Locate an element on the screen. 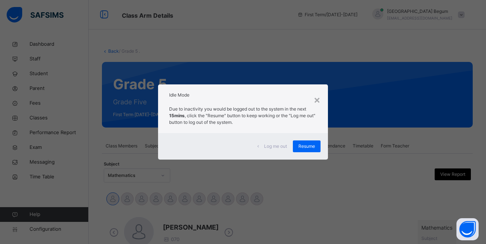 Image resolution: width=486 pixels, height=244 pixels. span: Log me out is located at coordinates (275, 146).